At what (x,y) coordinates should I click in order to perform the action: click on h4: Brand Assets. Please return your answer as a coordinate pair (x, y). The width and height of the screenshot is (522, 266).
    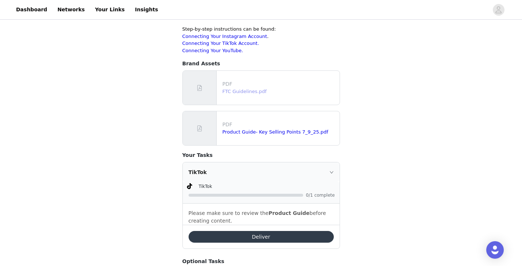
    Looking at the image, I should click on (261, 63).